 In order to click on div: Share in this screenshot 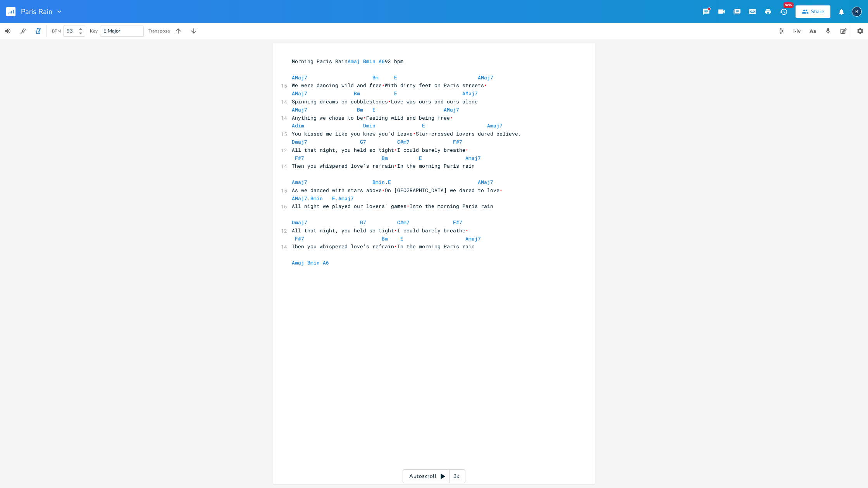, I will do `click(818, 12)`.